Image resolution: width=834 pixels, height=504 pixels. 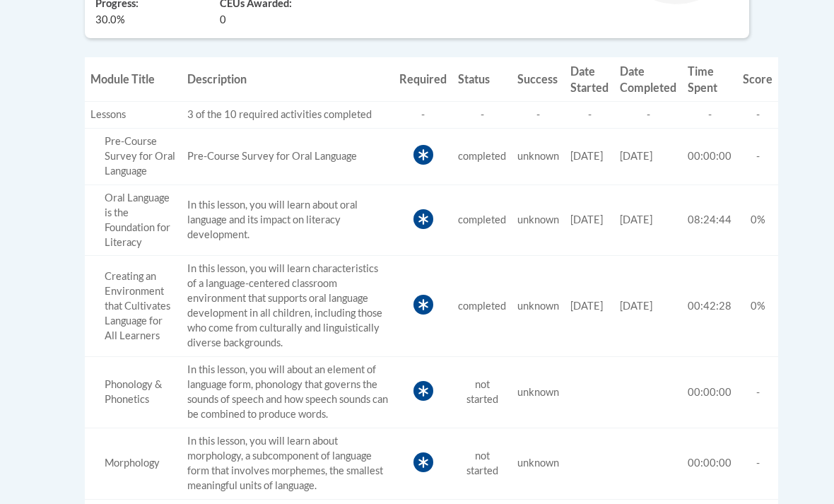 What do you see at coordinates (288, 306) in the screenshot?
I see `td: In this lesson, you will learn characteristics of a language-centered classroom environment that ...` at bounding box center [288, 306].